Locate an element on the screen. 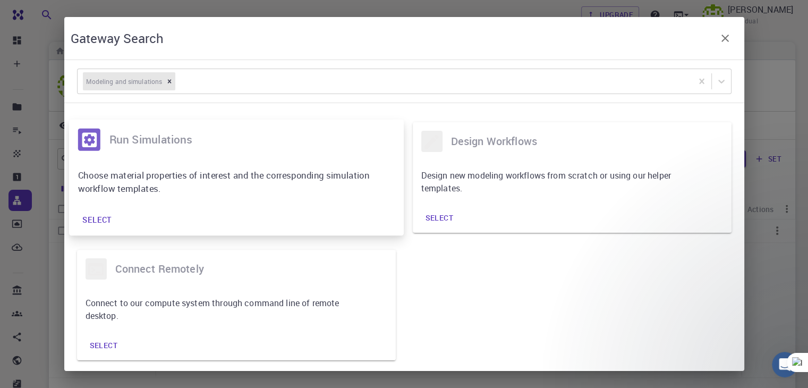 The image size is (808, 388). h6: Modeling and simulations is located at coordinates (124, 81).